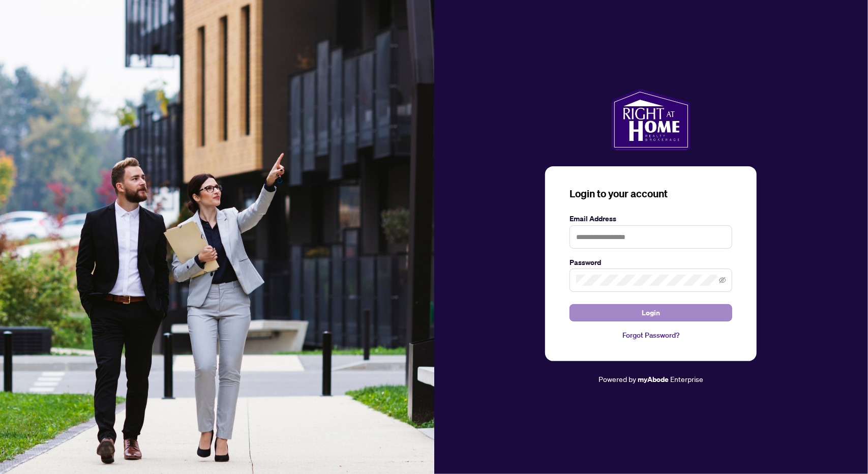 The image size is (868, 474). What do you see at coordinates (651, 194) in the screenshot?
I see `h3: Login to your account` at bounding box center [651, 194].